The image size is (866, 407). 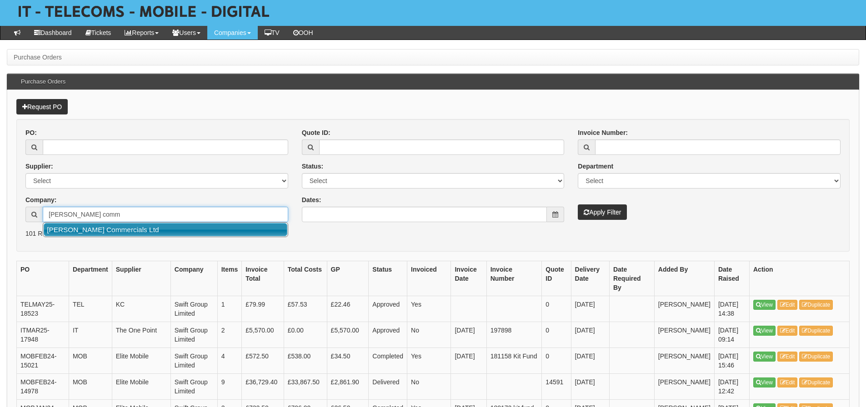 What do you see at coordinates (39, 166) in the screenshot?
I see `label: Supplier:` at bounding box center [39, 166].